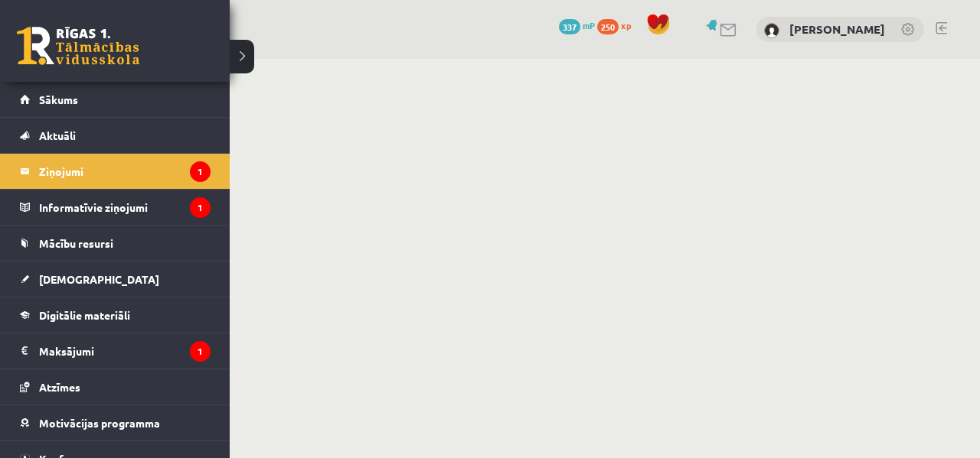 Image resolution: width=980 pixels, height=458 pixels. Describe the element at coordinates (115, 99) in the screenshot. I see `a: Sākums` at that location.